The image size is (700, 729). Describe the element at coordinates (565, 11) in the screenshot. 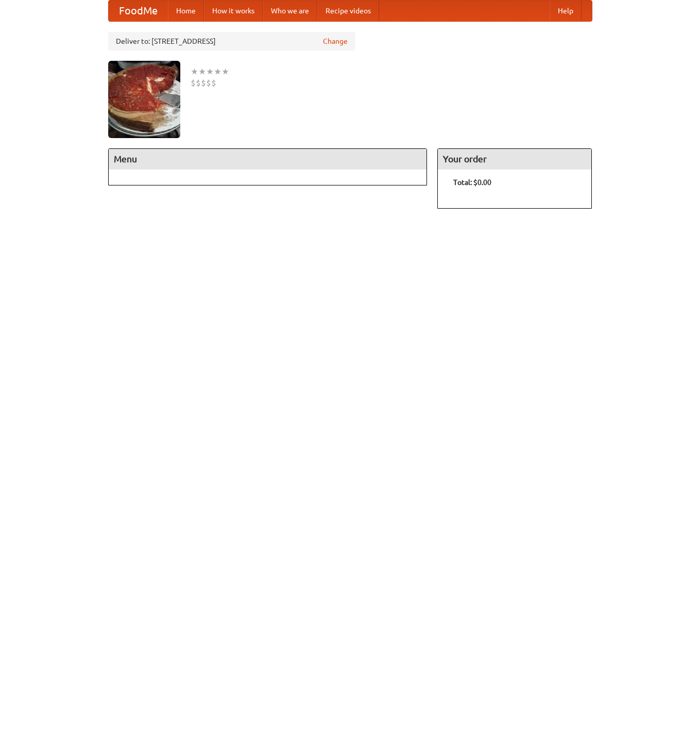

I see `a: Help` at that location.